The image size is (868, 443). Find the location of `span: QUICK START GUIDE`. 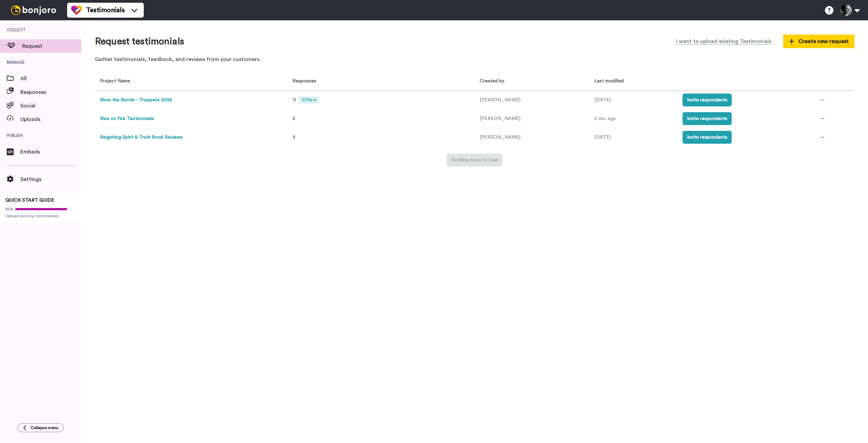

span: QUICK START GUIDE is located at coordinates (29, 200).